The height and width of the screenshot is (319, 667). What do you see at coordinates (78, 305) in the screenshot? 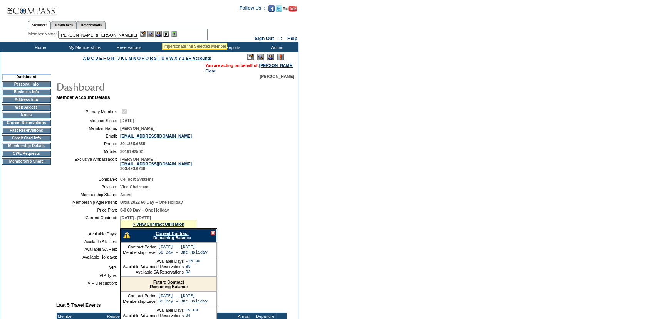
I see `b: Last 5 Travel Events` at bounding box center [78, 305].